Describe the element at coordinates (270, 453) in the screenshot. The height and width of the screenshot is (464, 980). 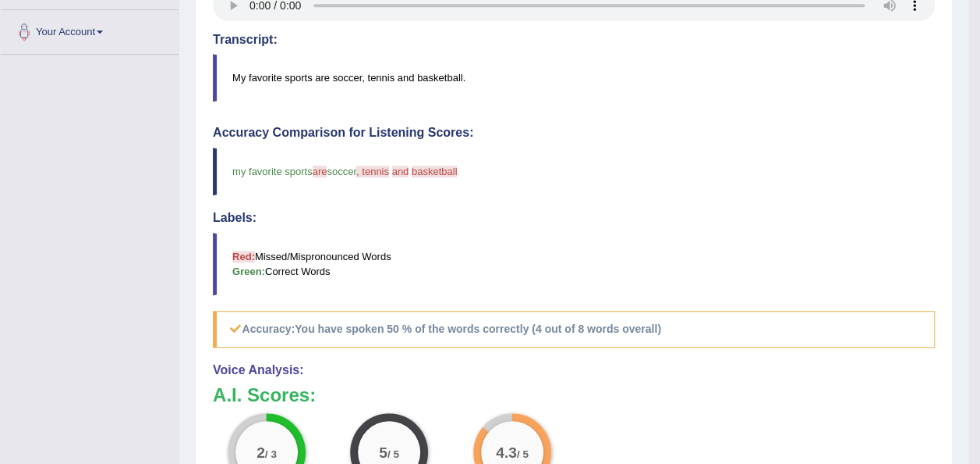
I see `small: / 3` at that location.